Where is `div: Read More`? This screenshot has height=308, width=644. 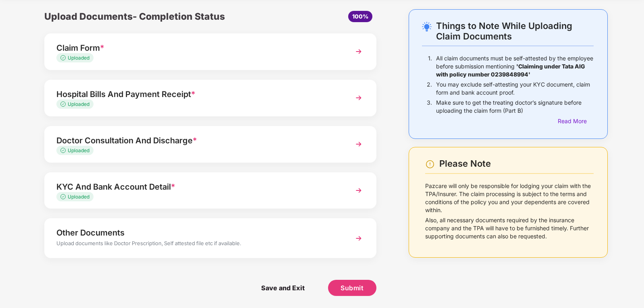 div: Read More is located at coordinates (576, 121).